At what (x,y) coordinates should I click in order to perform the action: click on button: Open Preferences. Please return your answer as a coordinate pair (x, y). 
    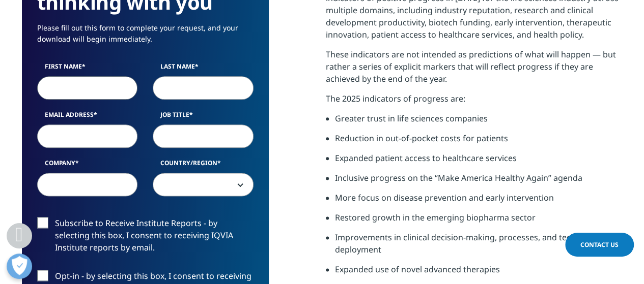
    Looking at the image, I should click on (19, 267).